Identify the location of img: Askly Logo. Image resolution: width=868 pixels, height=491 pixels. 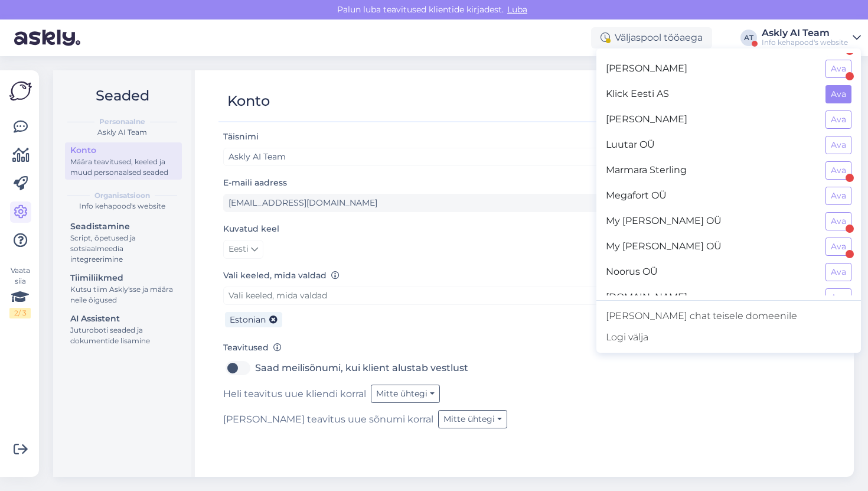
(20, 91).